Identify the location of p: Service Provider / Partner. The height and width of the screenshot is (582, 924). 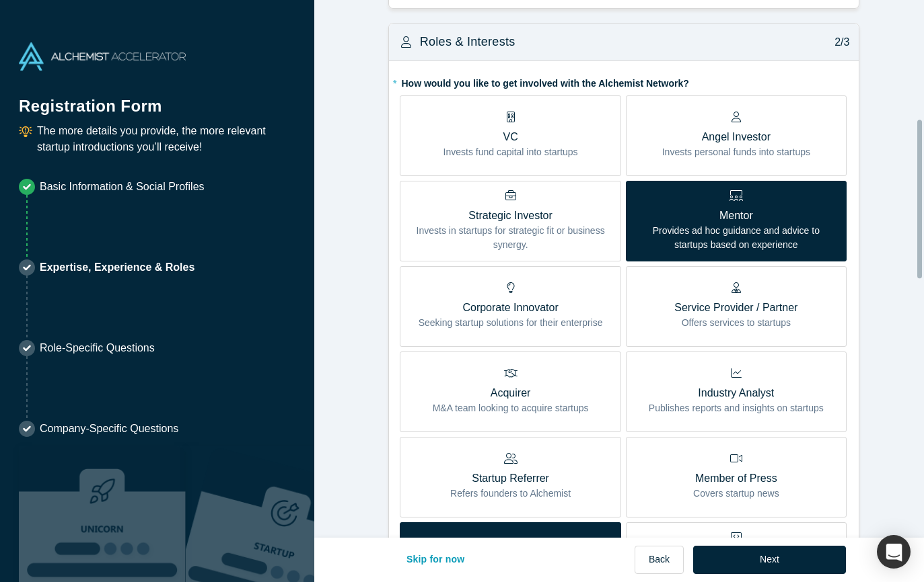
(736, 308).